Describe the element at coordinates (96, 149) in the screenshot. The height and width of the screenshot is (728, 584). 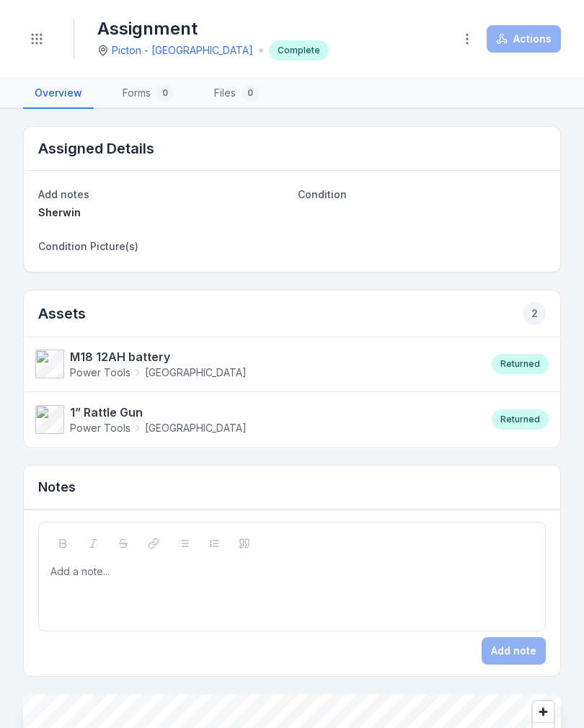
I see `h2: Assigned Details` at that location.